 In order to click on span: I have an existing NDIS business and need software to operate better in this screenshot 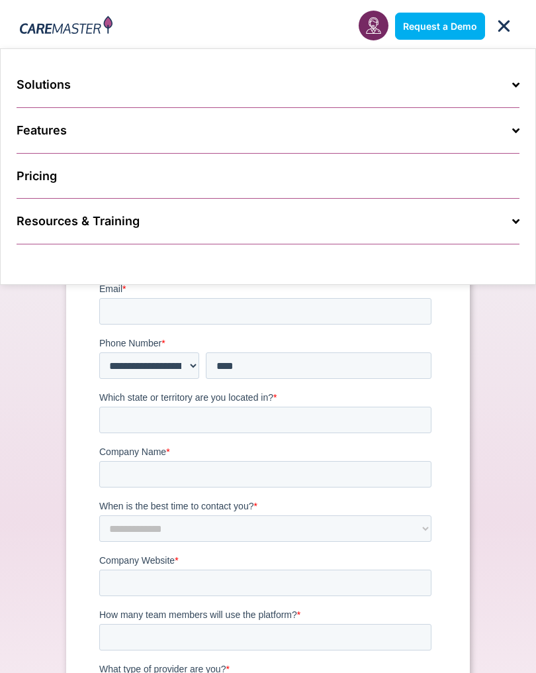, I will do `click(160, 537)`.